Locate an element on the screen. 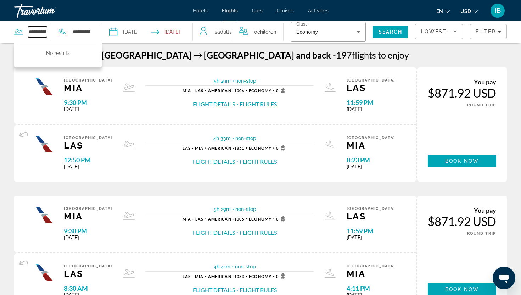 The image size is (521, 295). span: 12:50 PM is located at coordinates (88, 160).